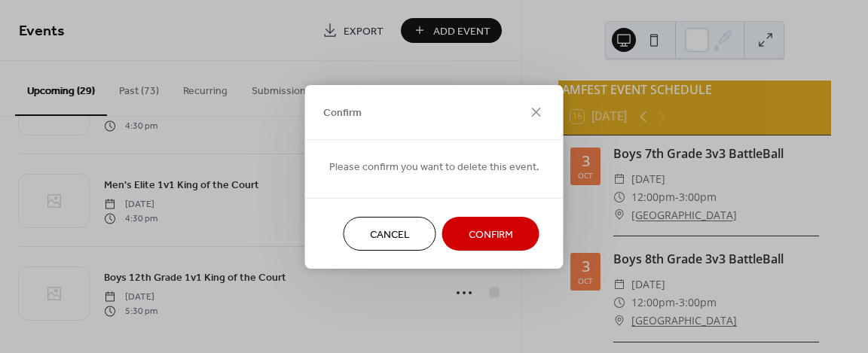 The height and width of the screenshot is (353, 868). I want to click on span: Please confirm you want to delete this event., so click(434, 166).